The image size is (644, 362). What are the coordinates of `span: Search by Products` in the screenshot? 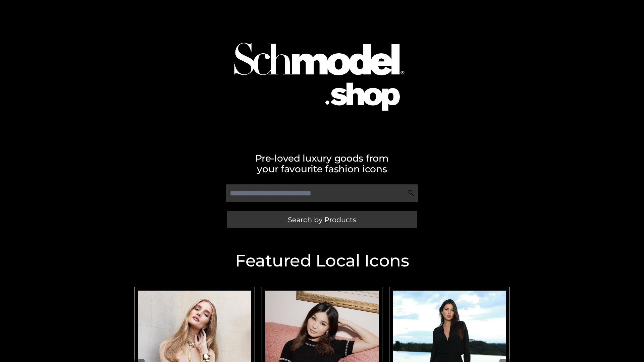 It's located at (322, 220).